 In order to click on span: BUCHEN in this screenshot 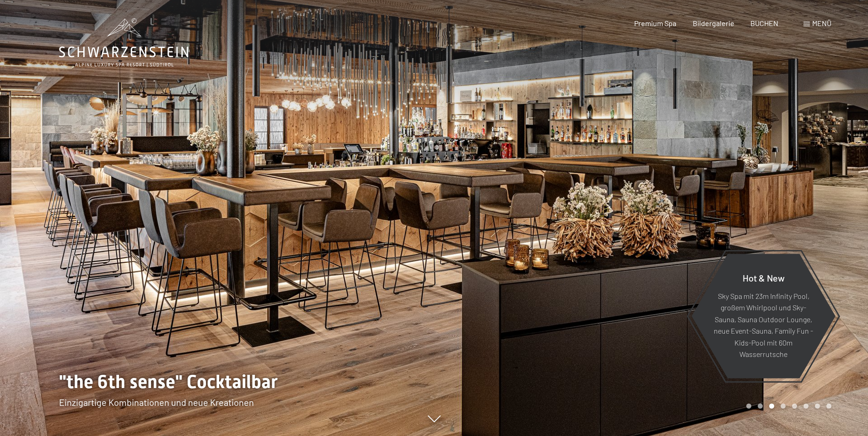, I will do `click(764, 23)`.